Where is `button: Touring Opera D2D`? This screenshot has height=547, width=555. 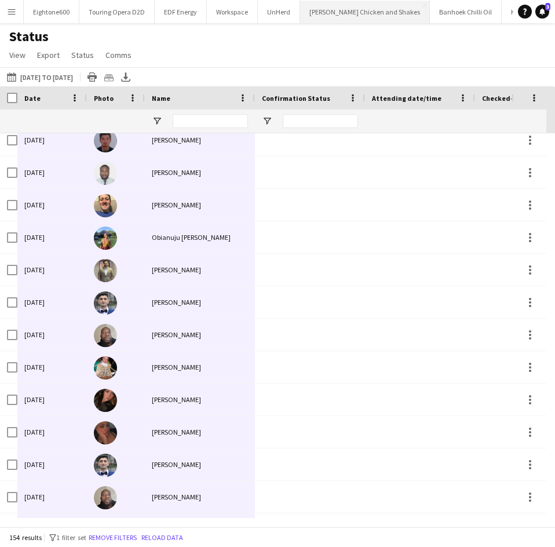
button: Touring Opera D2D is located at coordinates (117, 12).